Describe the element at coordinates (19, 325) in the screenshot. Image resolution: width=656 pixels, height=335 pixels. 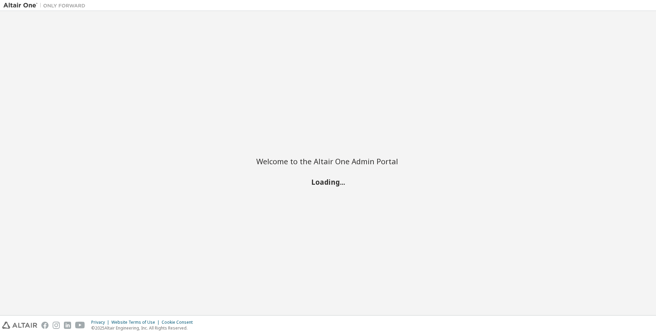
I see `img: altair_logo.svg` at that location.